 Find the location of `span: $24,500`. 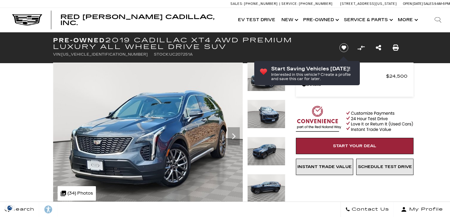

span: $24,500 is located at coordinates (397, 76).